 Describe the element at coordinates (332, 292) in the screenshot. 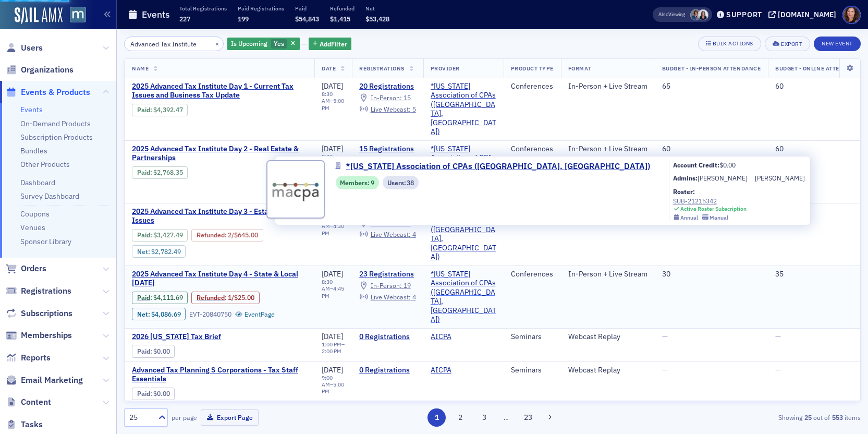

I see `time: 4:45 PM` at that location.